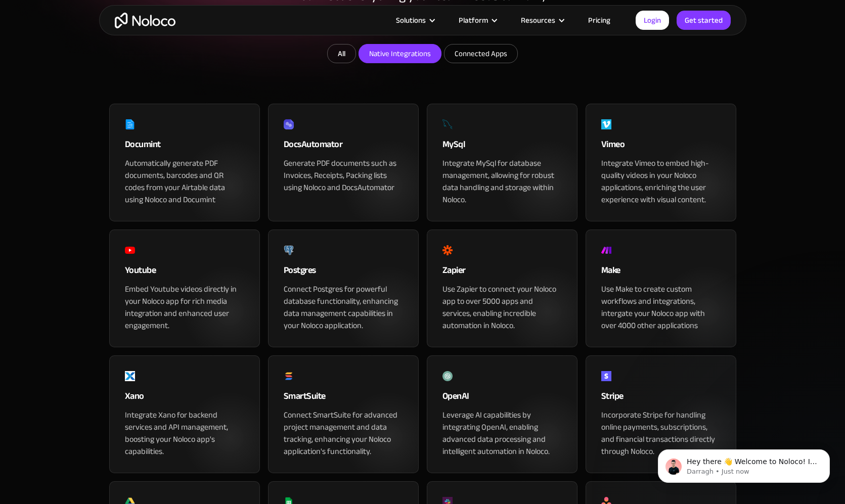  I want to click on div: Connect SmartSuite for advanced project management and data tracking, enhancing your Noloco appli..., so click(344, 433).